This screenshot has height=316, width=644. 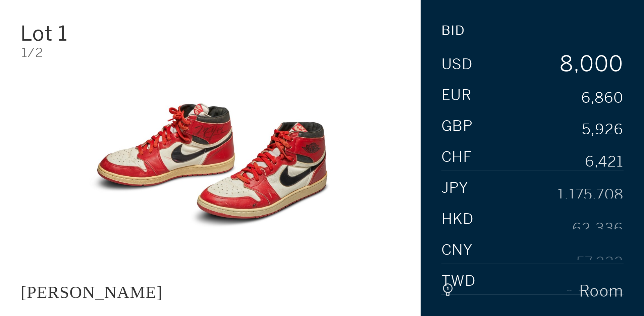 What do you see at coordinates (594, 284) in the screenshot?
I see `div: 244,297` at bounding box center [594, 284].